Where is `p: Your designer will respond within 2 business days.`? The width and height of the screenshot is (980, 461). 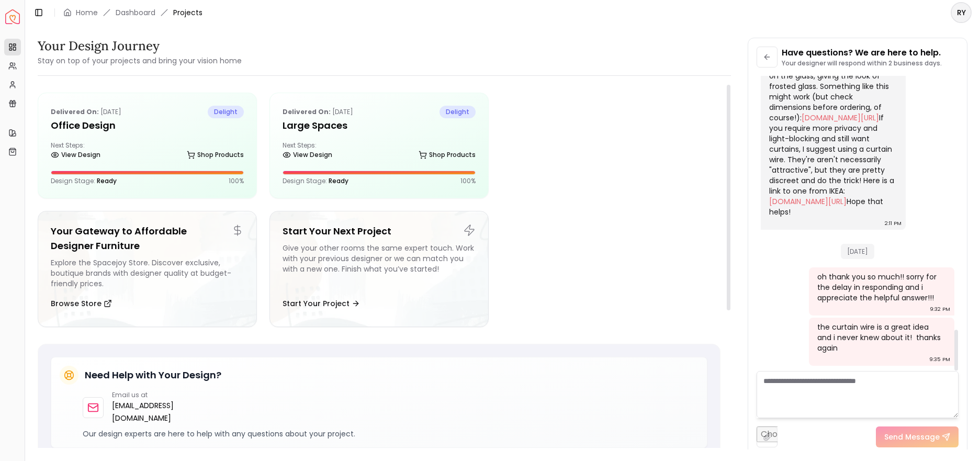 p: Your designer will respond within 2 business days. is located at coordinates (861, 63).